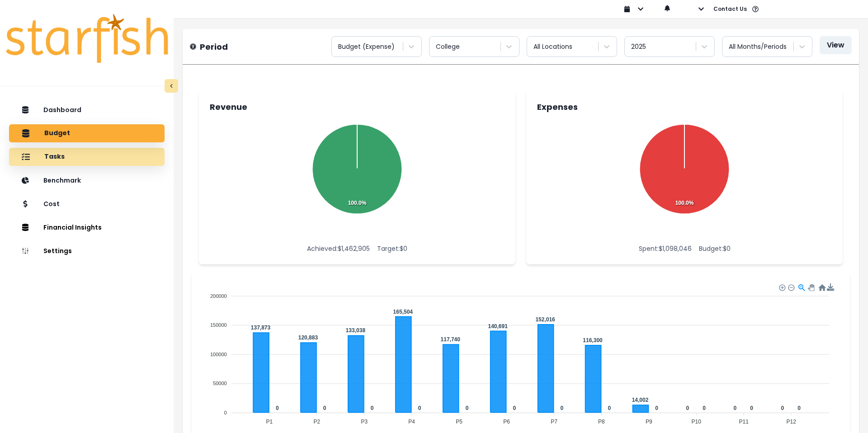 Image resolution: width=868 pixels, height=433 pixels. I want to click on p: Expenses, so click(558, 107).